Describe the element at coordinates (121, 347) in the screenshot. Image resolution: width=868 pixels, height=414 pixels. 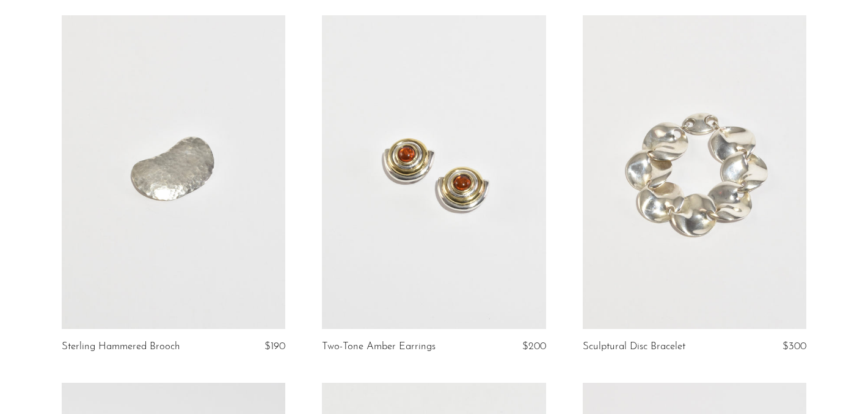
I see `a: Sterling Hammered Brooch` at that location.